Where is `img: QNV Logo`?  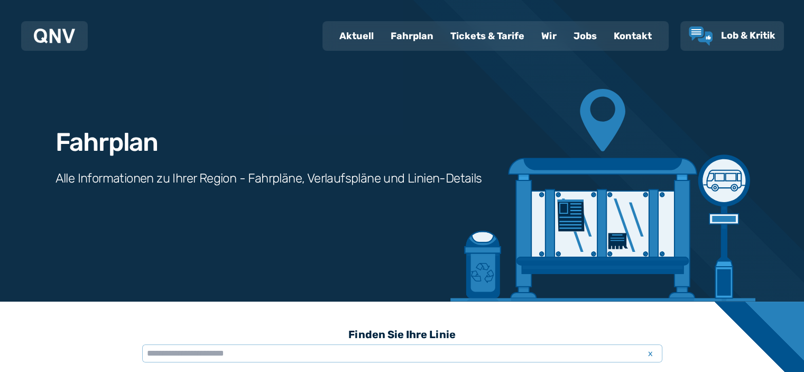 img: QNV Logo is located at coordinates (54, 36).